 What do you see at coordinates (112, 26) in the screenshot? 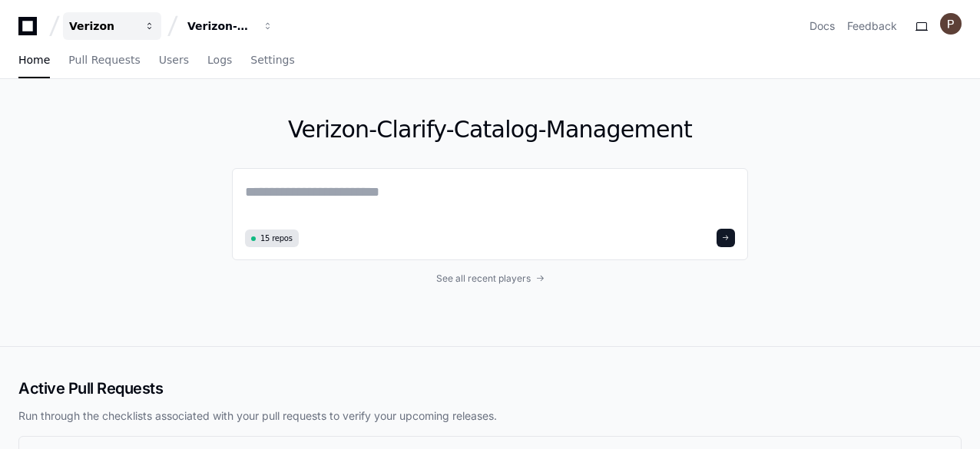
I see `button: Verizon` at bounding box center [112, 26].